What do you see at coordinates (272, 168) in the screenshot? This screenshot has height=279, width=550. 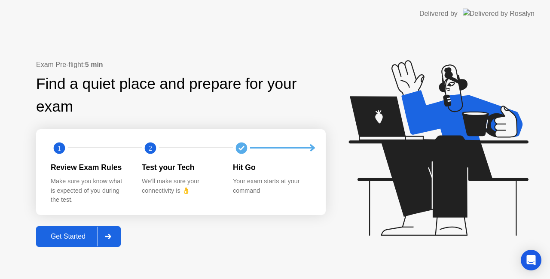 I see `div: Hit Go` at bounding box center [272, 168].